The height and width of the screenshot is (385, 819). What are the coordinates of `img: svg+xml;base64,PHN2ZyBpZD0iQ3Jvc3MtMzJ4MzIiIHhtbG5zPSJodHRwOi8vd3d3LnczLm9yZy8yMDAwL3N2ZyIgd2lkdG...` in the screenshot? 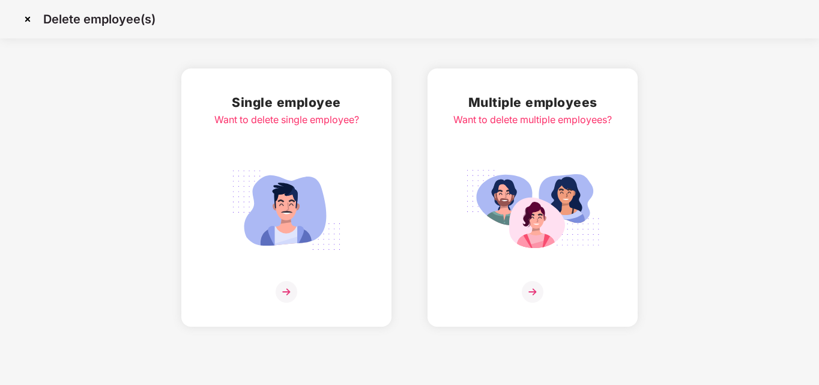 It's located at (28, 19).